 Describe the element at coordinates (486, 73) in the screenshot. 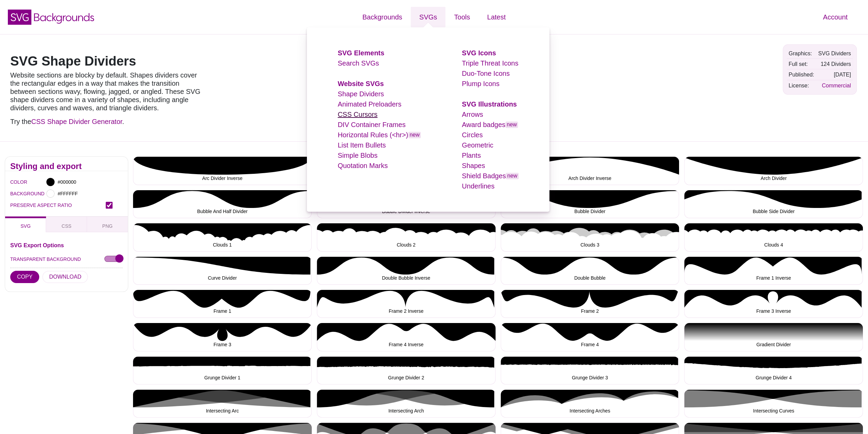

I see `a: Duo-Tone Icons` at that location.